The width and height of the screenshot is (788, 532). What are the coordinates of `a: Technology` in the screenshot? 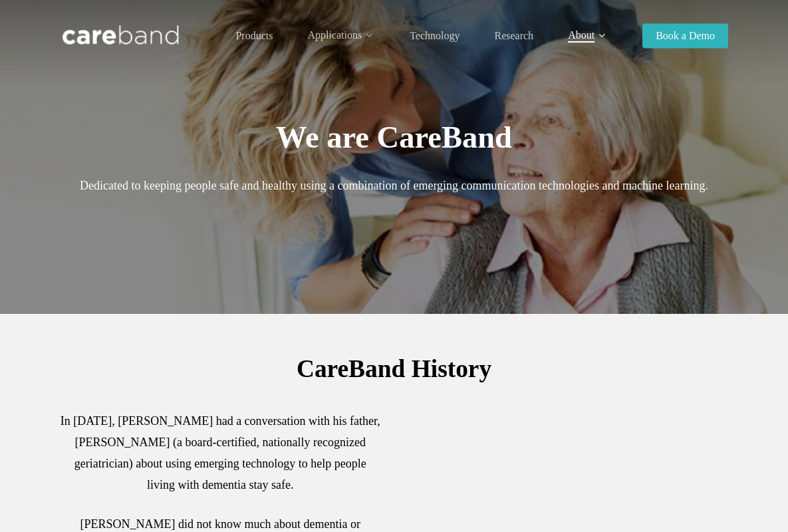 It's located at (434, 36).